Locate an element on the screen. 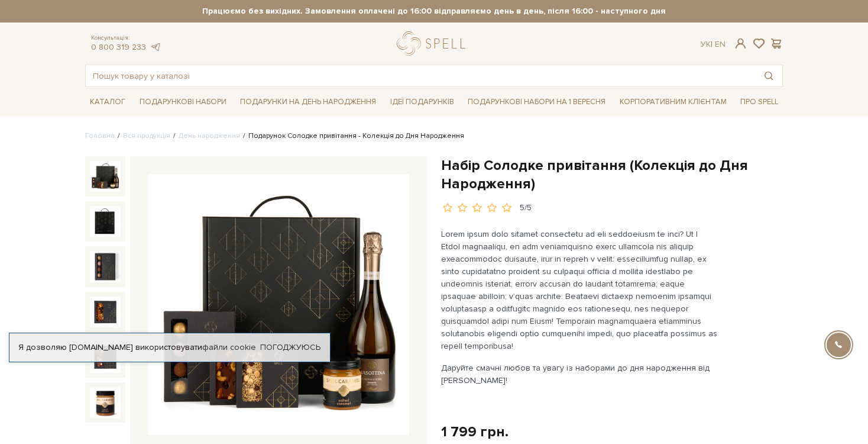 The width and height of the screenshot is (868, 444). span: Консультація: is located at coordinates (126, 38).